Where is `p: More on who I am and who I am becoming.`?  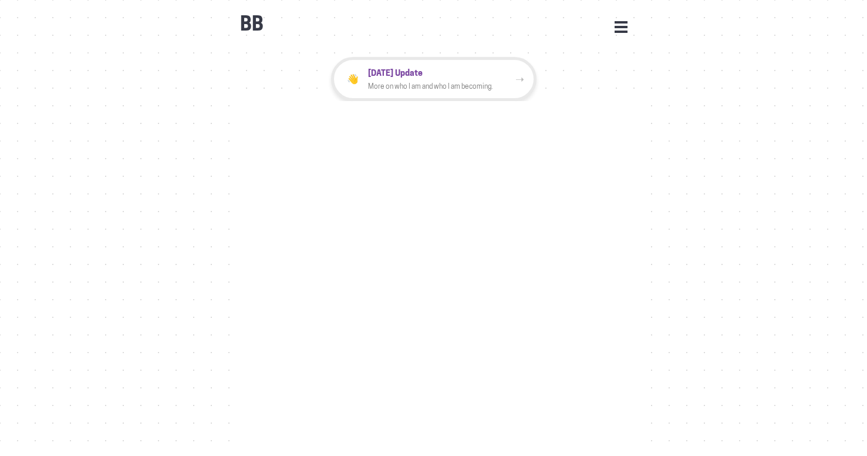
p: More on who I am and who I am becoming. is located at coordinates (442, 86).